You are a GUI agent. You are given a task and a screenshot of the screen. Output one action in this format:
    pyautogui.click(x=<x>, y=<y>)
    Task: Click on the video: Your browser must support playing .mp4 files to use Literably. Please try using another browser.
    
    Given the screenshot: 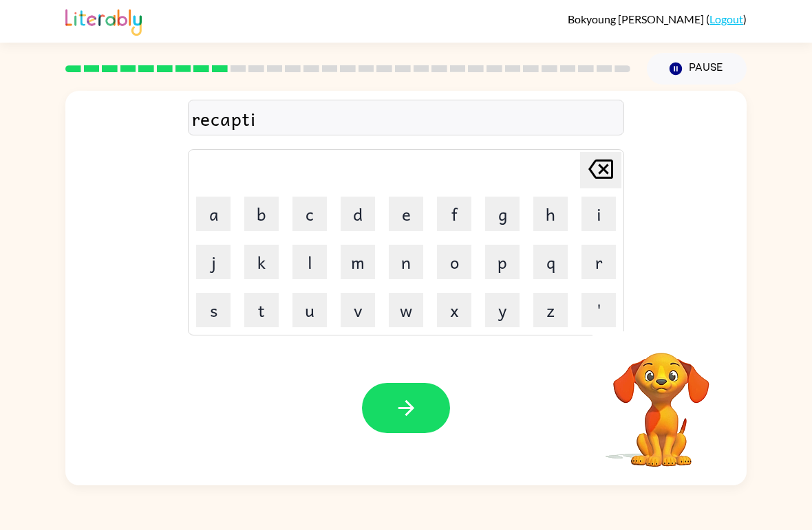 What is the action you would take?
    pyautogui.click(x=662, y=400)
    